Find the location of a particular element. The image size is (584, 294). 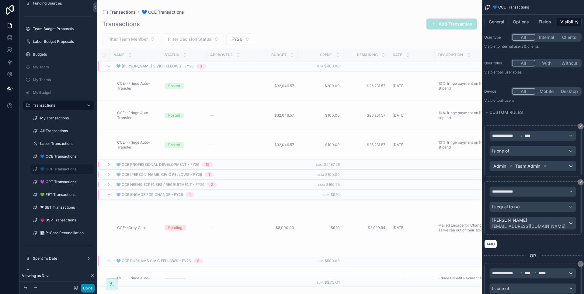

label: Funding Sources is located at coordinates (61, 3).